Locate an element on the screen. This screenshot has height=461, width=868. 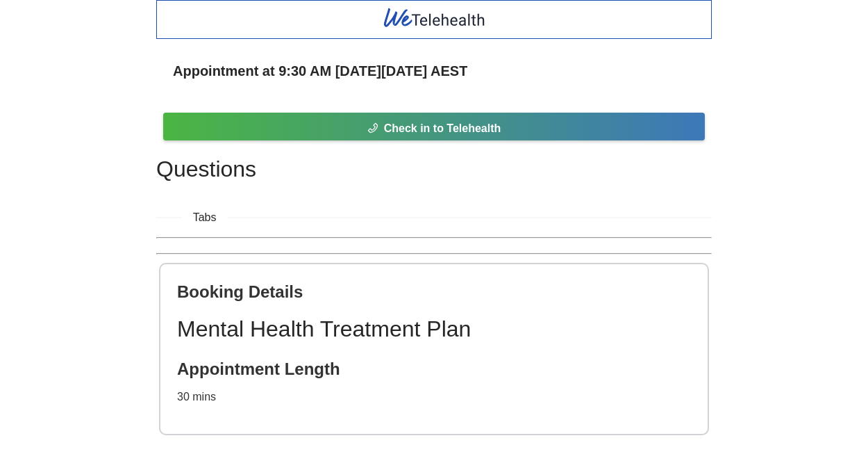
span: phone is located at coordinates (373, 129).